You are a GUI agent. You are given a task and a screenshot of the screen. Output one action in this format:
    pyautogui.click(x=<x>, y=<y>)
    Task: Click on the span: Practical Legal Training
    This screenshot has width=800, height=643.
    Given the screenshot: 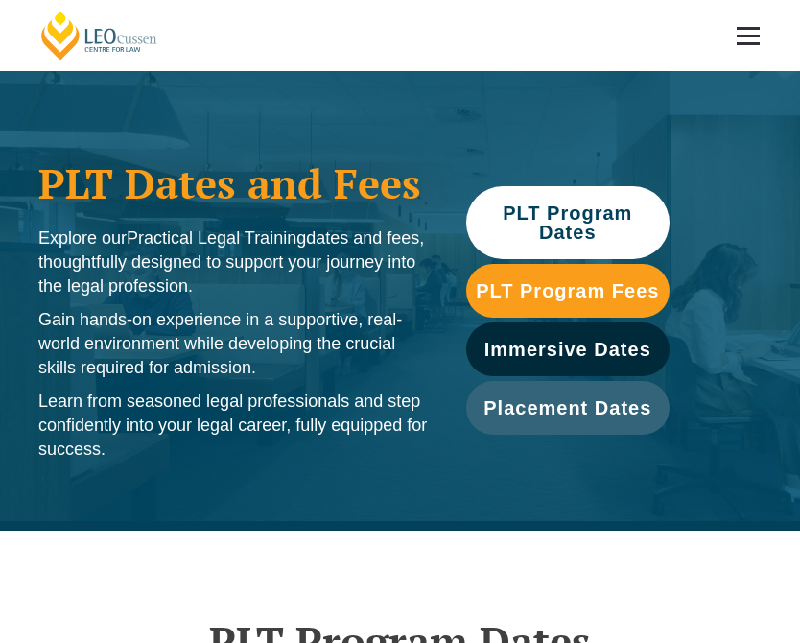 What is the action you would take?
    pyautogui.click(x=216, y=238)
    